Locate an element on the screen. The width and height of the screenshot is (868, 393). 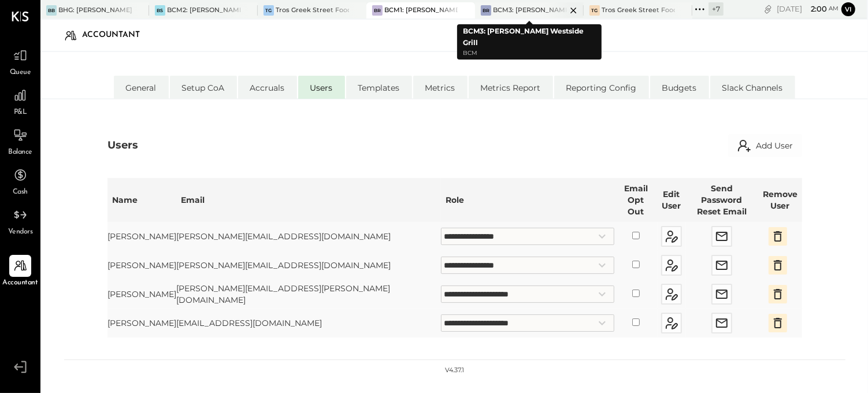
th: Remove User is located at coordinates (780, 200).